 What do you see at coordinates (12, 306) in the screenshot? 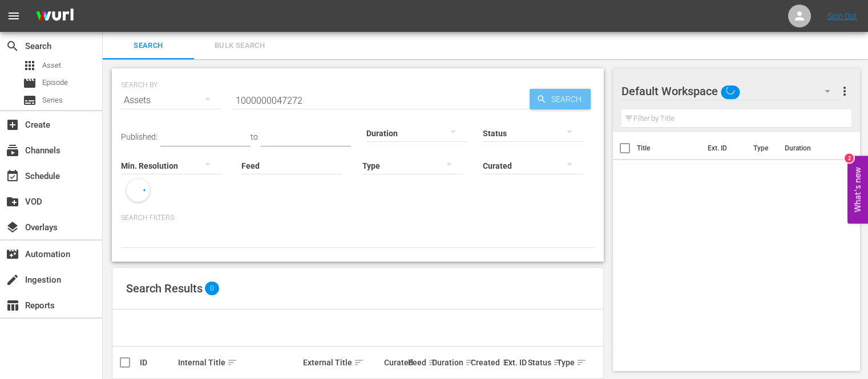
I see `span: Reports` at bounding box center [12, 306].